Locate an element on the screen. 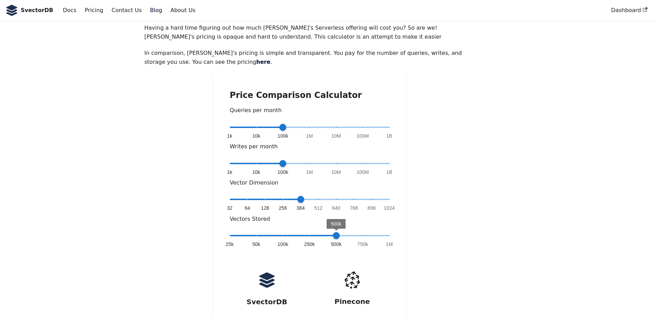 The image size is (657, 317). span: 896 is located at coordinates (372, 208).